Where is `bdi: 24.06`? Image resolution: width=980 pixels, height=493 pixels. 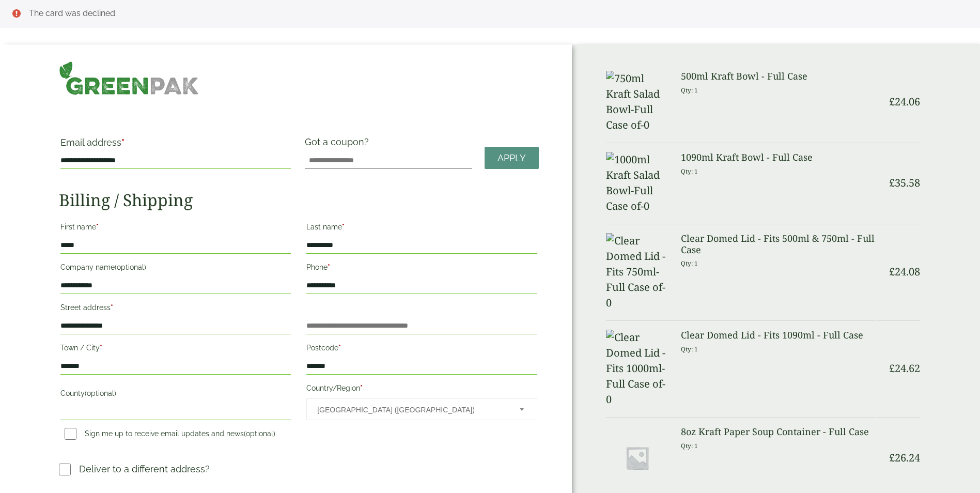
bdi: 24.06 is located at coordinates (904, 102).